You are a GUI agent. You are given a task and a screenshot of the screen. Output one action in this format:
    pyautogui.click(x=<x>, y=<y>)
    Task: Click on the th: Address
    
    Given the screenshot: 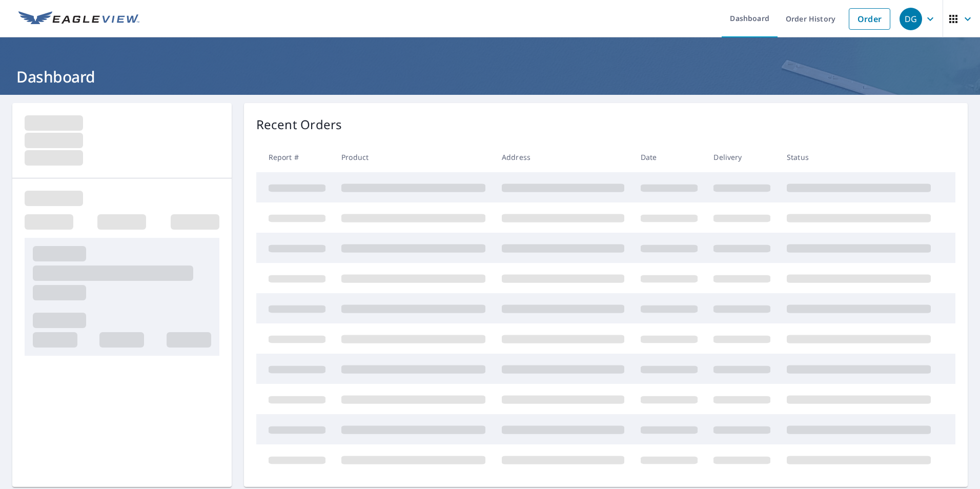 What is the action you would take?
    pyautogui.click(x=563, y=157)
    